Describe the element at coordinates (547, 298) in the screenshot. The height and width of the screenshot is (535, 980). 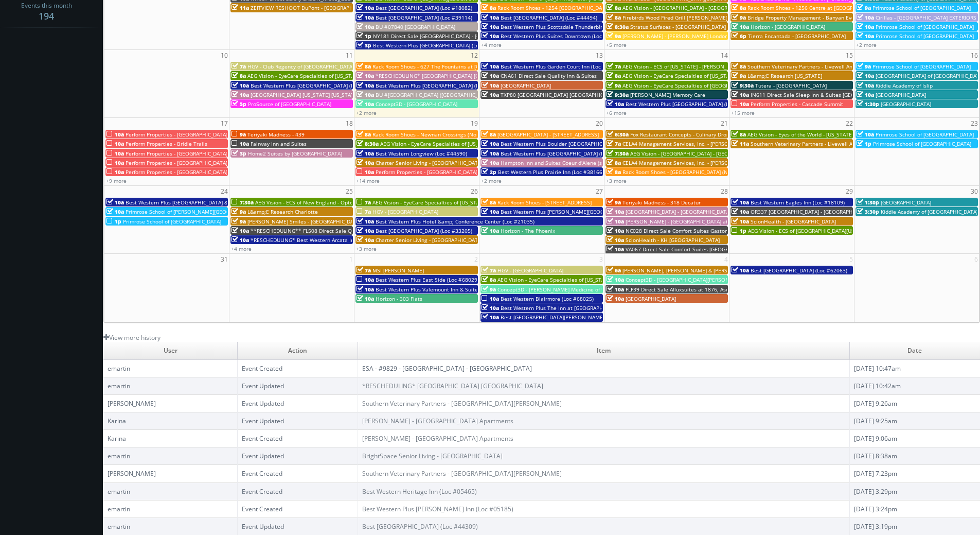
I see `span: Best Western Blairmore (Loc #68025)` at that location.